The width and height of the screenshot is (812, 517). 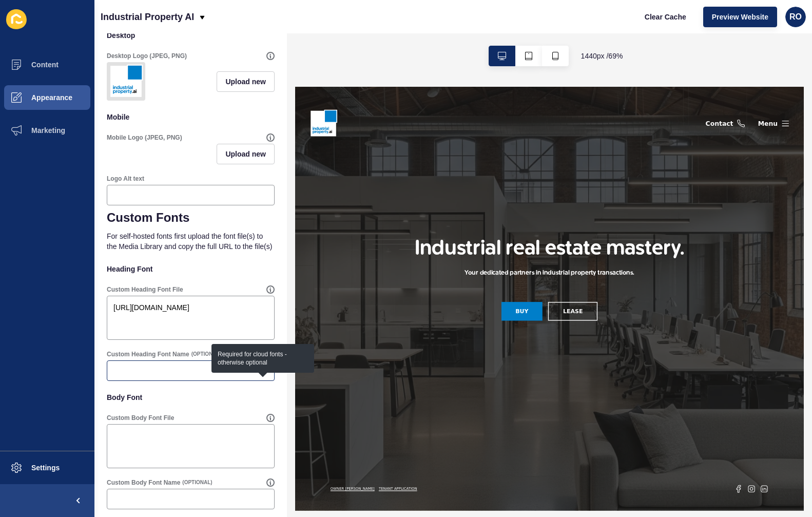 What do you see at coordinates (126, 81) in the screenshot?
I see `img: 40d339e2969f1064462635dfcdc486a4.png` at bounding box center [126, 81].